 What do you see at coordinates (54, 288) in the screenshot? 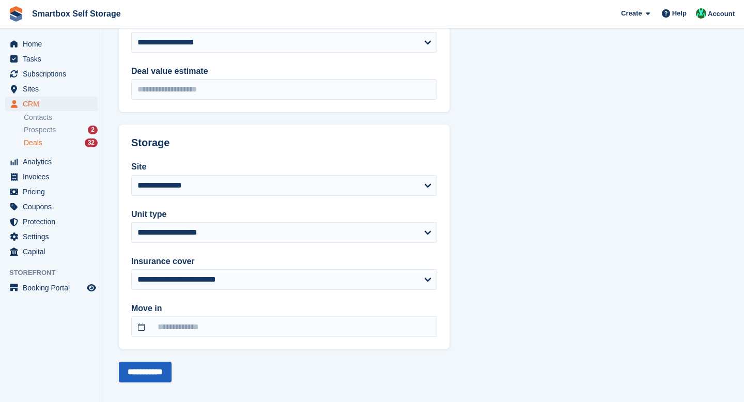
I see `span: Booking Portal` at bounding box center [54, 288].